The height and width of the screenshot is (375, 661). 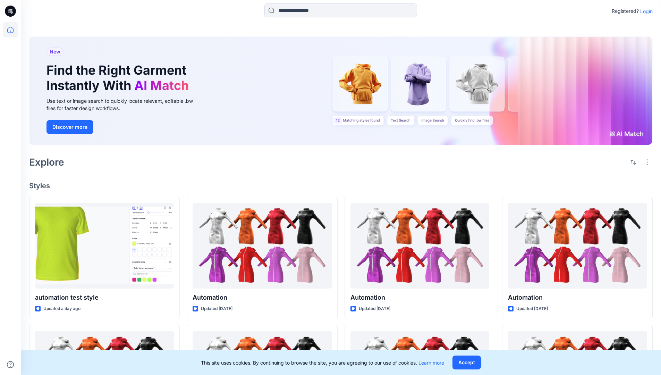 What do you see at coordinates (341, 186) in the screenshot?
I see `h4: Styles` at bounding box center [341, 186].